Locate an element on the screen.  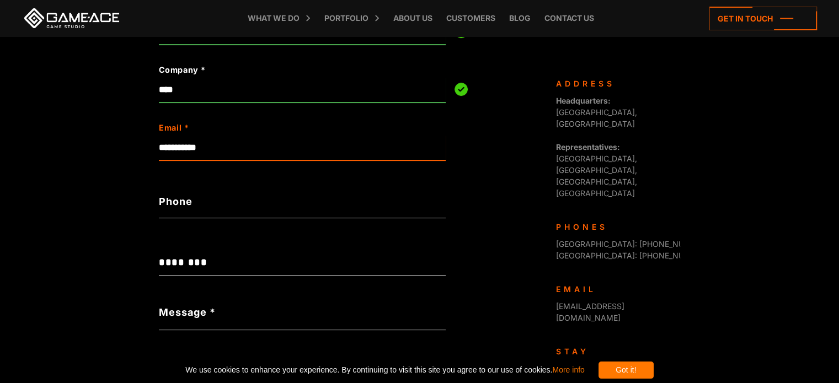
label: Phone is located at coordinates (302, 201).